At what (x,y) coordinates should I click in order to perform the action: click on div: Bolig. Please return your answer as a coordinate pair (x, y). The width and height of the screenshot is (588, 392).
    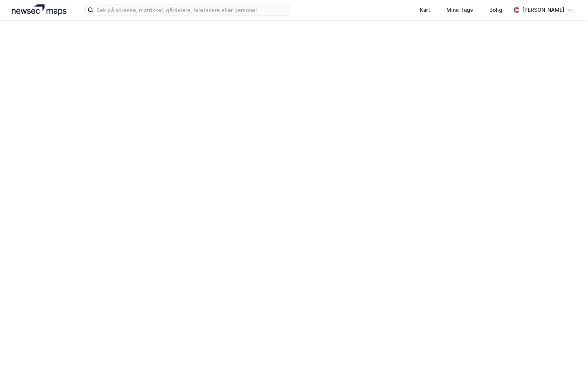
    Looking at the image, I should click on (496, 10).